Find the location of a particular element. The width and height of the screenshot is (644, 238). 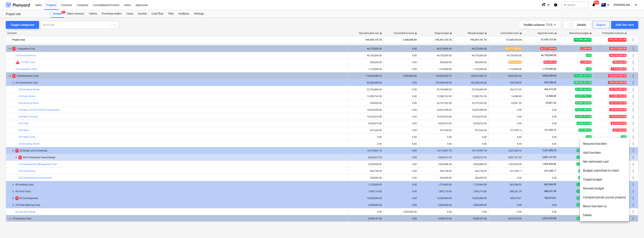

li: Net estimated cost is located at coordinates (604, 161).